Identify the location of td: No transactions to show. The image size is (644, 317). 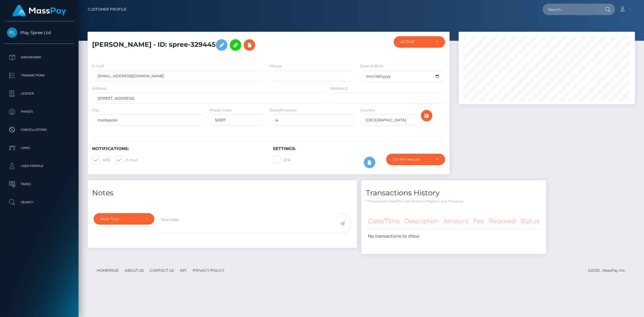
(454, 236).